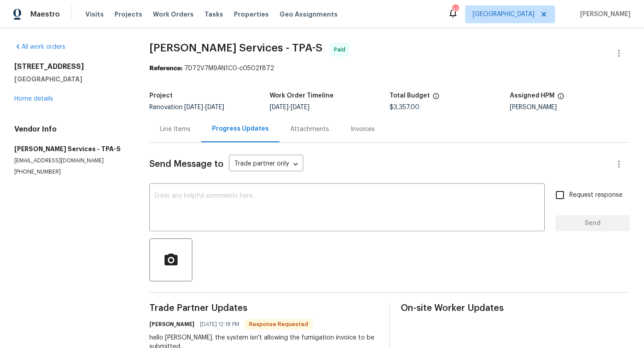 This screenshot has height=348, width=644. Describe the element at coordinates (515, 308) in the screenshot. I see `span: On-site Worker Updates` at that location.